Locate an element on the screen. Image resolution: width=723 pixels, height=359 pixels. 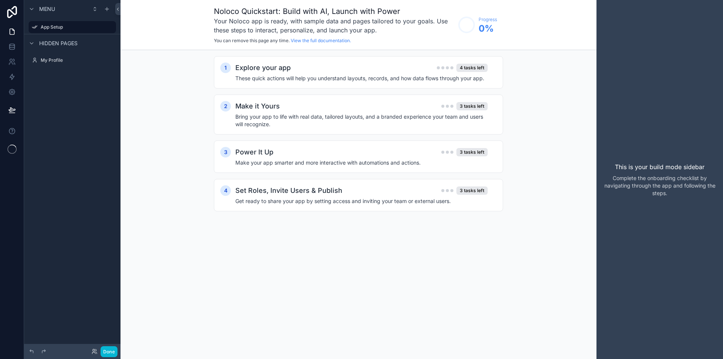
h3: Your Noloco app is ready, with sample data and pages tailored to your goals. Use these steps to i... is located at coordinates (334, 26).